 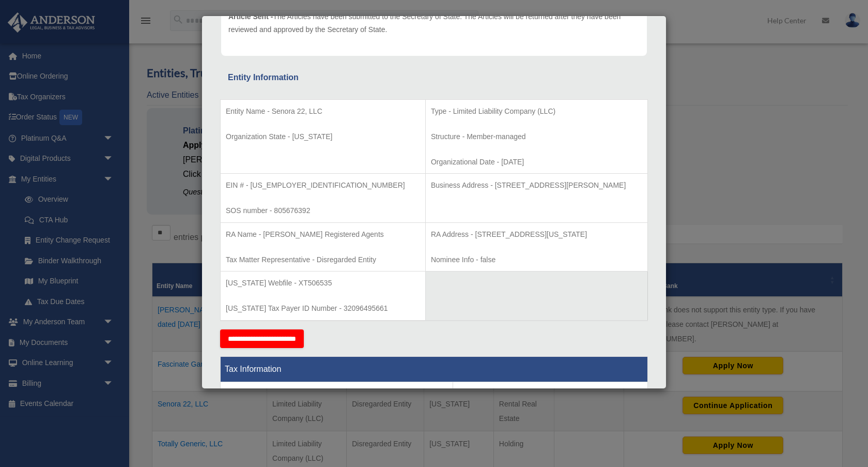 I want to click on p: Tax Status - Disregarded Entity, so click(x=336, y=393).